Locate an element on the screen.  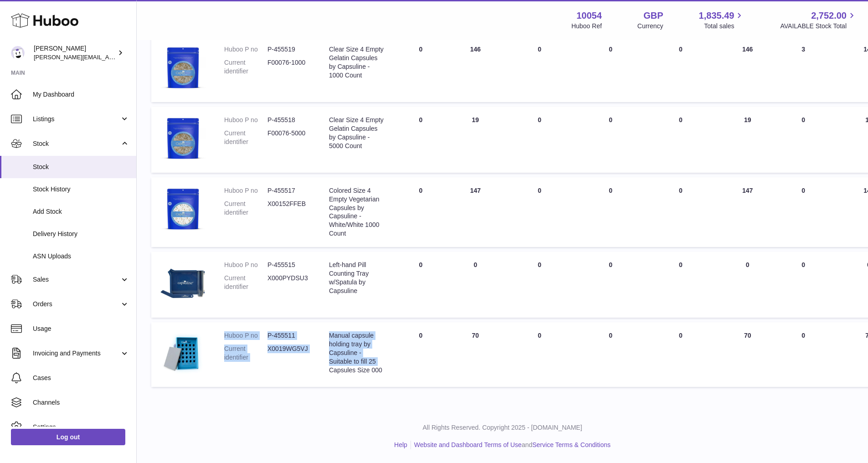
li: and is located at coordinates (511, 445).